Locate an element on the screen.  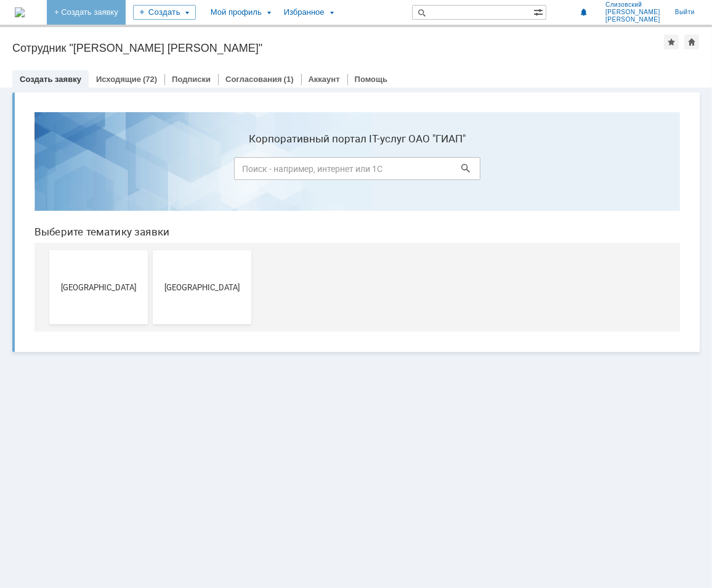
label: Корпоративный портал IT-услуг ОАО "ГИАП" is located at coordinates (333, 36).